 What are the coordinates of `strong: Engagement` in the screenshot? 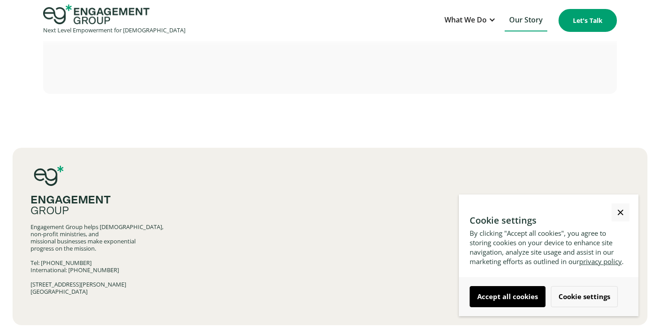 It's located at (70, 200).